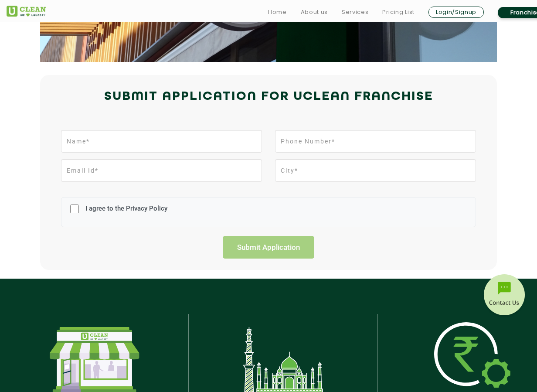 The height and width of the screenshot is (392, 537). I want to click on a: Home, so click(277, 12).